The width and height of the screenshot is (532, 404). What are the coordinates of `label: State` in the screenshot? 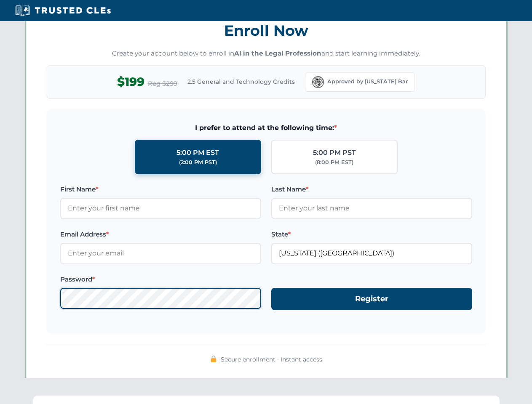 It's located at (371, 234).